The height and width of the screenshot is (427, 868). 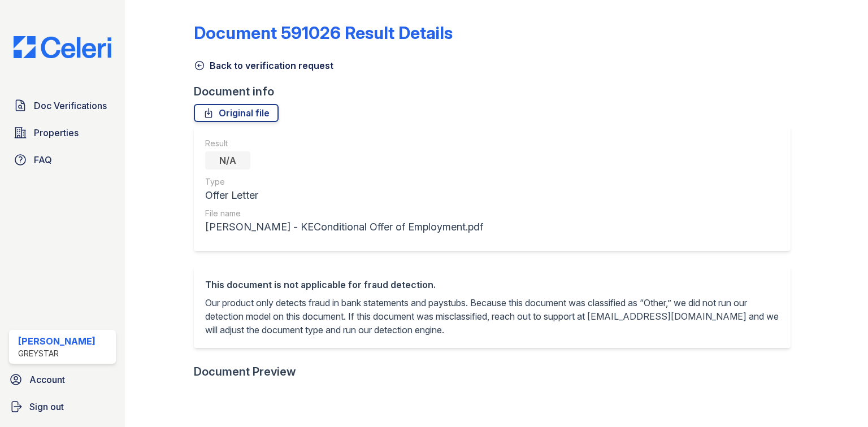 What do you see at coordinates (497, 92) in the screenshot?
I see `div: Document info` at bounding box center [497, 92].